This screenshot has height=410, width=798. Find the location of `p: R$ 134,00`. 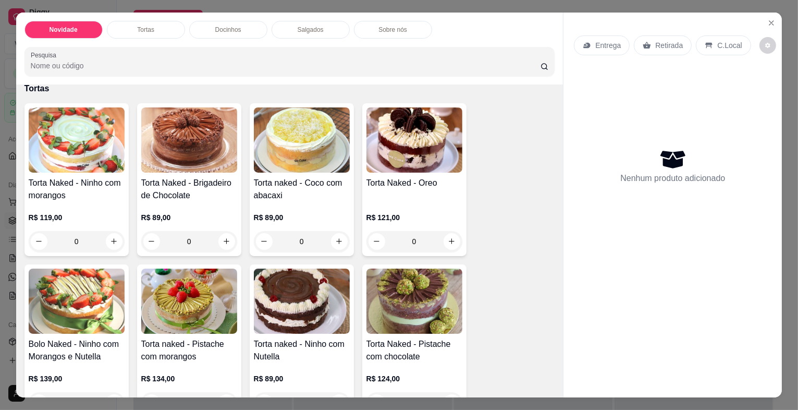

p: R$ 134,00 is located at coordinates (189, 378).